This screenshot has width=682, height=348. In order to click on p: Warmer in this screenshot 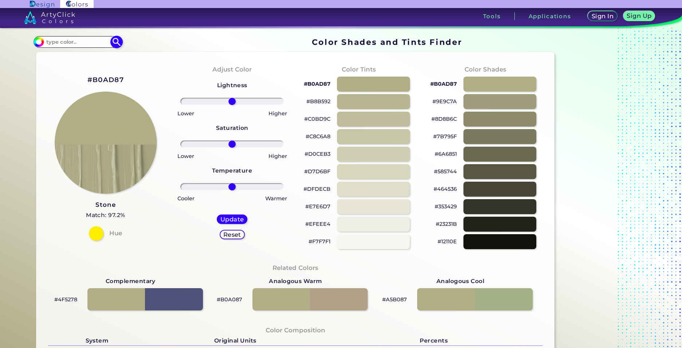, I will do `click(276, 198)`.